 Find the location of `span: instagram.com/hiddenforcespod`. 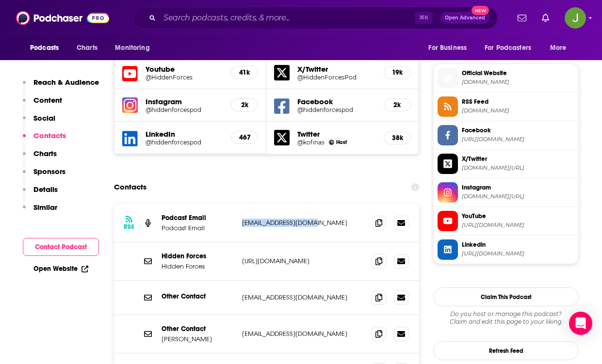

span: instagram.com/hiddenforcespod is located at coordinates (518, 196).